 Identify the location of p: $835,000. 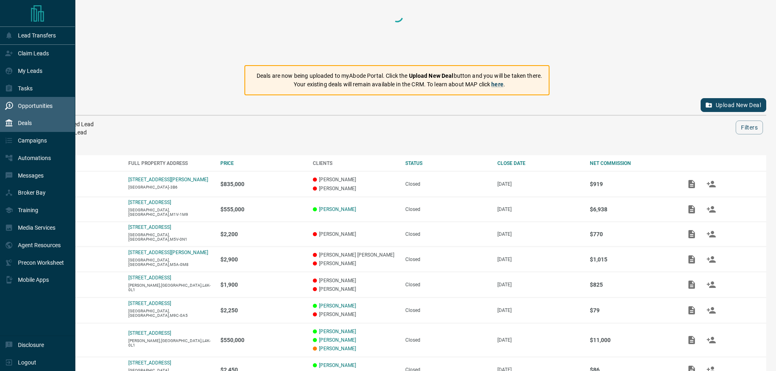
(262, 184).